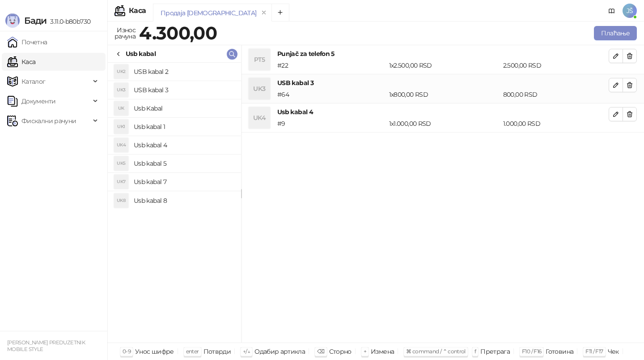  Describe the element at coordinates (532, 351) in the screenshot. I see `span: F10 / F16` at that location.